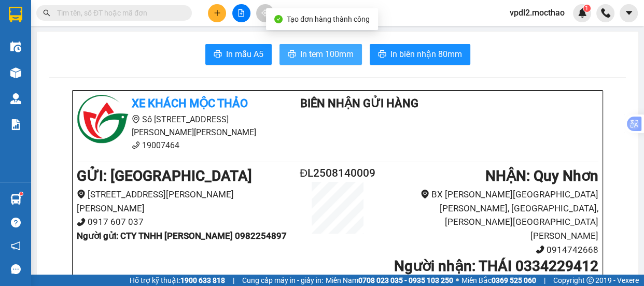  Describe the element at coordinates (265, 13) in the screenshot. I see `span: aim` at that location.